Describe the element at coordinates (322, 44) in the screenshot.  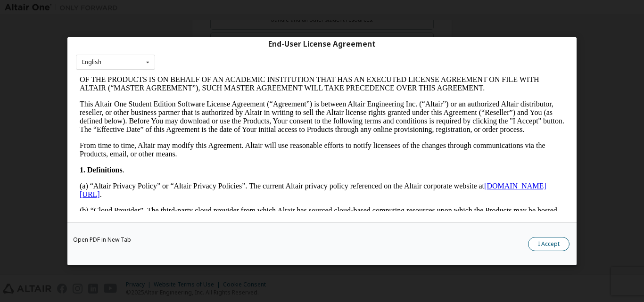
I see `div: End-User License Agreement` at that location.